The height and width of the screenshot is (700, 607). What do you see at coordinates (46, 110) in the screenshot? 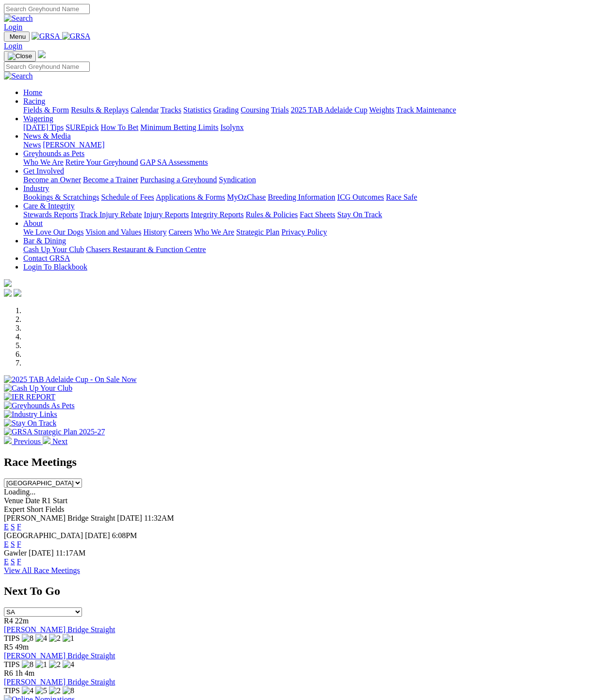
I see `a: Fields & Form` at bounding box center [46, 110].